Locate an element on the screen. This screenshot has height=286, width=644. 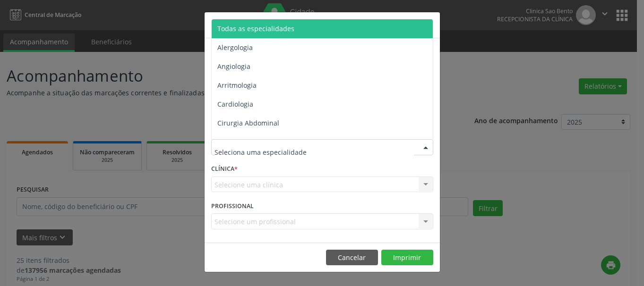
input: Seleciona uma especialidade is located at coordinates (314, 152).